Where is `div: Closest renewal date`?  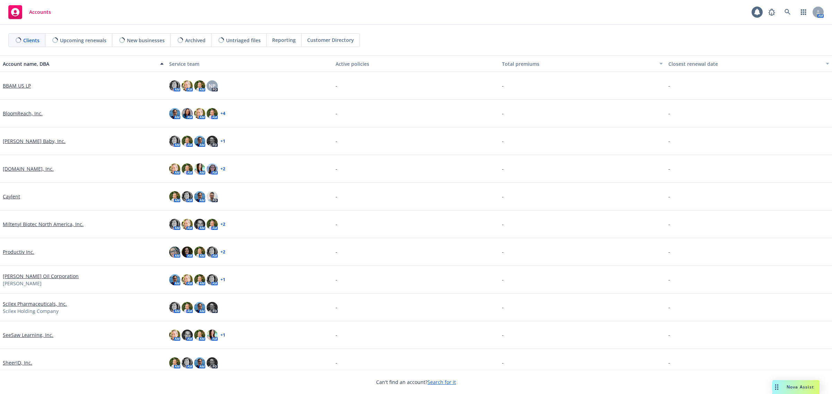 div: Closest renewal date is located at coordinates (745, 64).